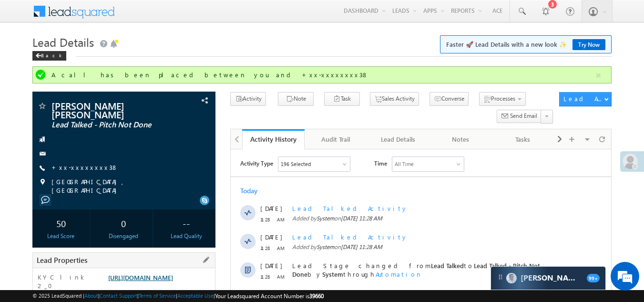  Describe the element at coordinates (336, 140) in the screenshot. I see `a: Audit Trail` at that location.